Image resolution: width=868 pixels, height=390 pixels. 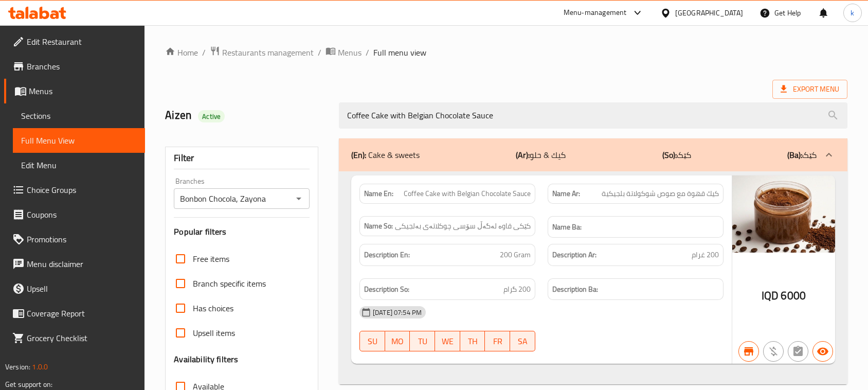 What do you see at coordinates (79, 165) in the screenshot?
I see `span: Edit Menu` at bounding box center [79, 165].